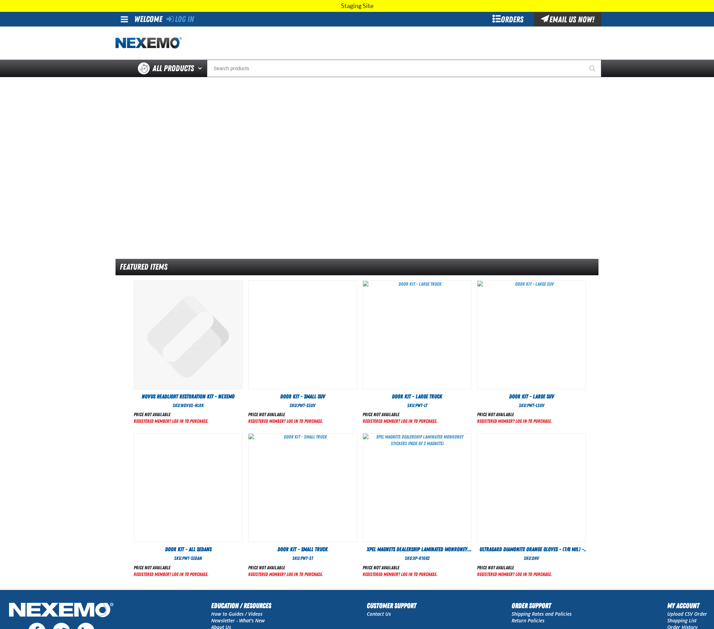 Image resolution: width=714 pixels, height=629 pixels. Describe the element at coordinates (417, 335) in the screenshot. I see `View Details of the Door Kit - Large Truck` at that location.